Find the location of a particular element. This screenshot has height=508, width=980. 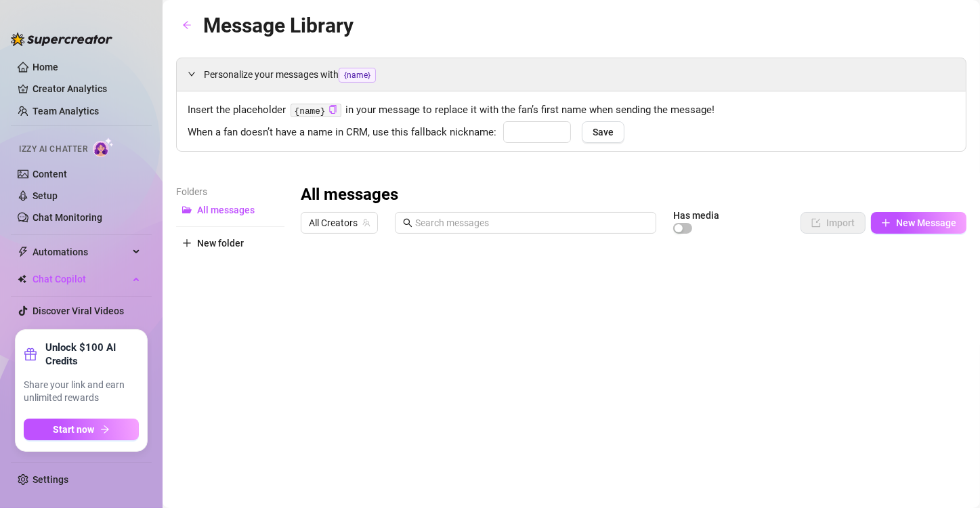

code: {name} is located at coordinates (316, 110).